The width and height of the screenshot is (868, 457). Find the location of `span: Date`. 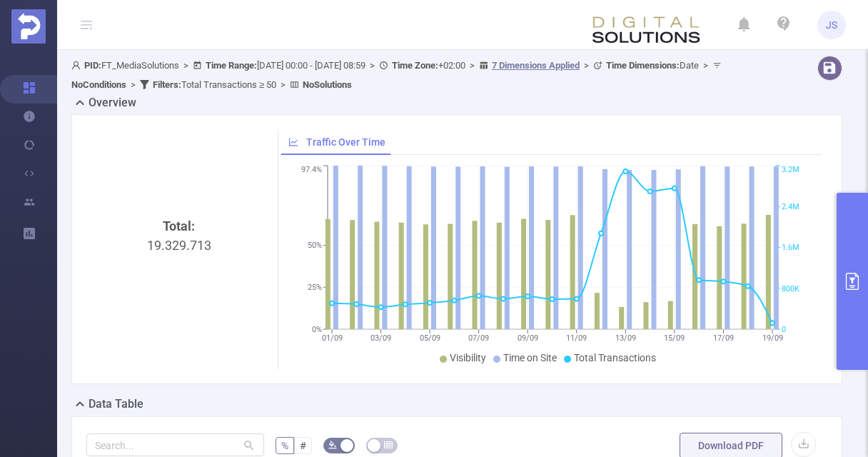

span: Date is located at coordinates (653, 65).